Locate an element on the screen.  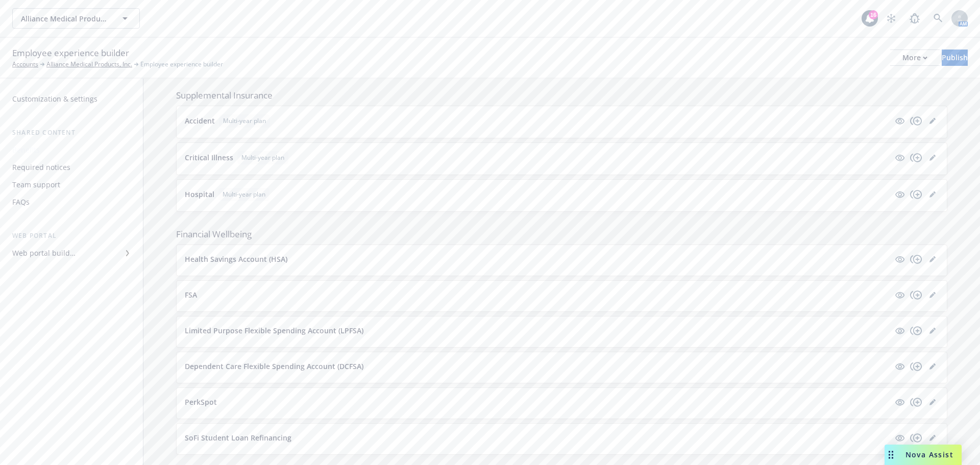
p: Accident is located at coordinates (199, 121).